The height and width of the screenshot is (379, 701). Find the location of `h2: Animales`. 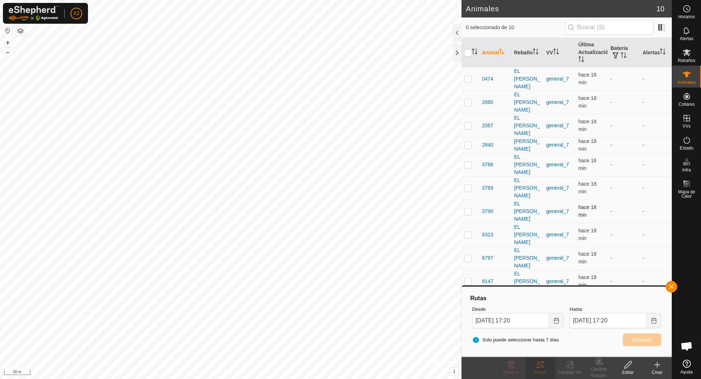

h2: Animales is located at coordinates (561, 9).